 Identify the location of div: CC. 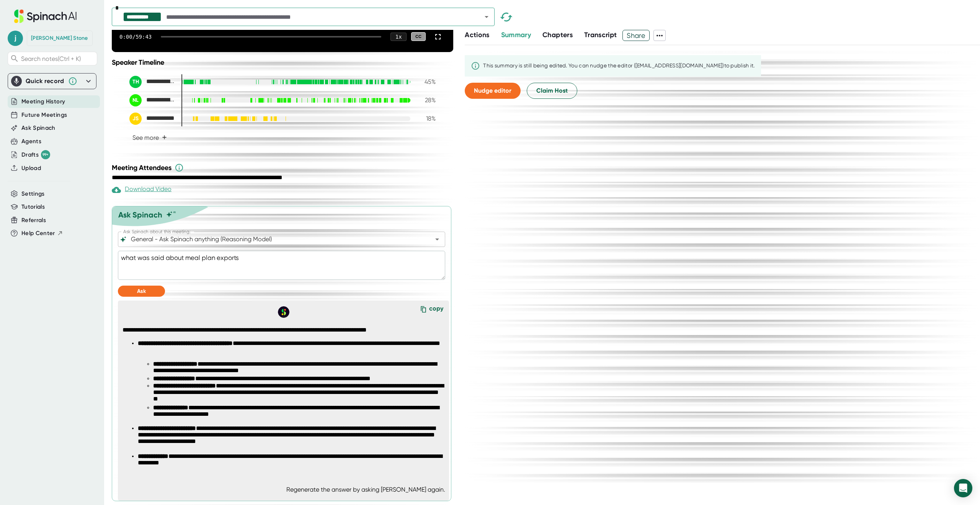
(418, 36).